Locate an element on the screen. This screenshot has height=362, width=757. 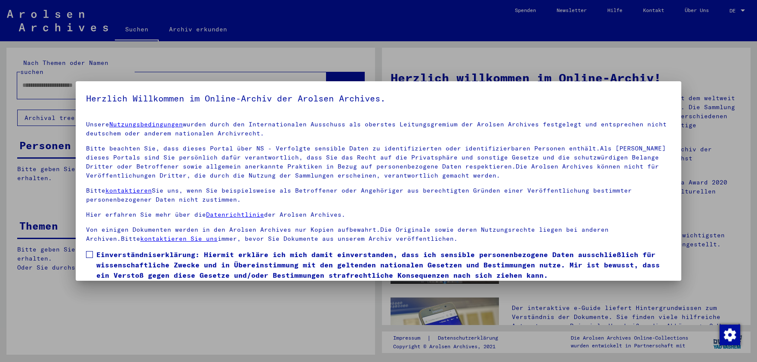
a: Nutzungsbedingungen is located at coordinates (146, 124).